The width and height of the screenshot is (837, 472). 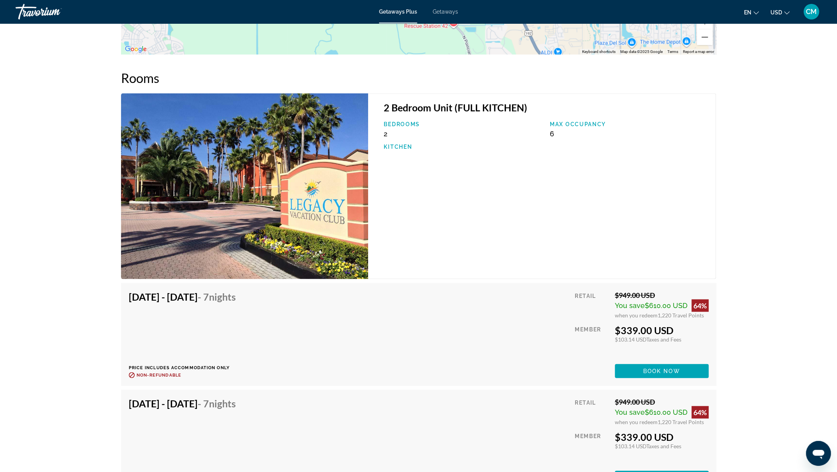 What do you see at coordinates (641, 51) in the screenshot?
I see `span: Map data ©2025 Google` at bounding box center [641, 51].